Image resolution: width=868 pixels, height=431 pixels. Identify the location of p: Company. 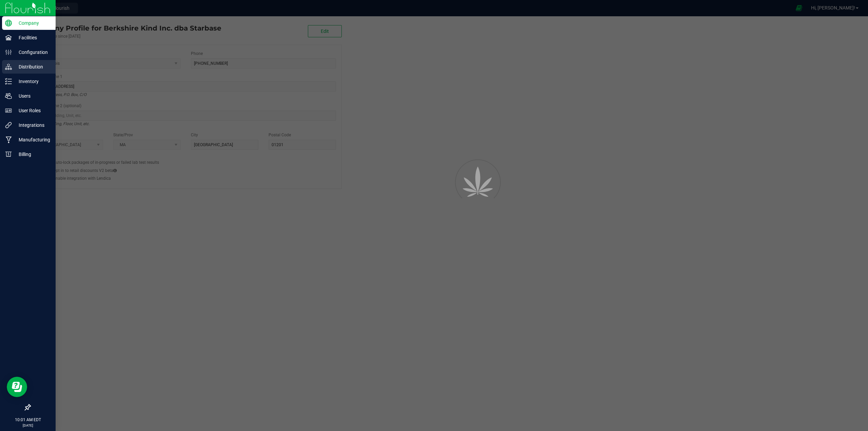
(32, 23).